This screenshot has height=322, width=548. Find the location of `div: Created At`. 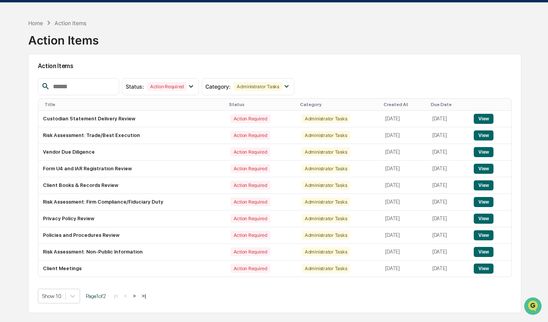

div: Created At is located at coordinates (404, 104).